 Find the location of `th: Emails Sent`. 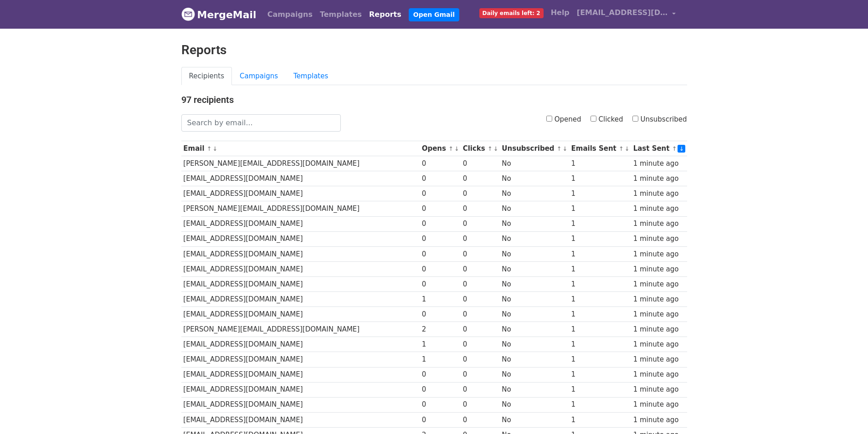

th: Emails Sent is located at coordinates (600, 148).